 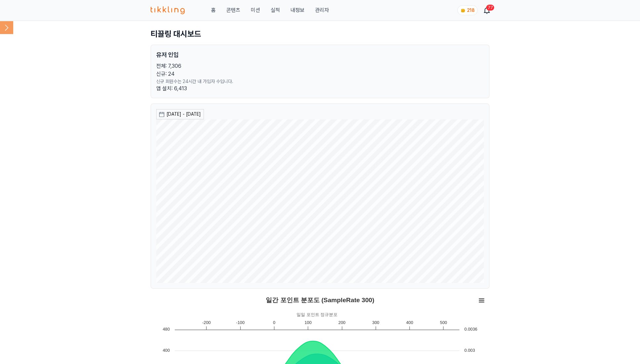 What do you see at coordinates (207, 322) in the screenshot?
I see `text: -200` at bounding box center [207, 322].